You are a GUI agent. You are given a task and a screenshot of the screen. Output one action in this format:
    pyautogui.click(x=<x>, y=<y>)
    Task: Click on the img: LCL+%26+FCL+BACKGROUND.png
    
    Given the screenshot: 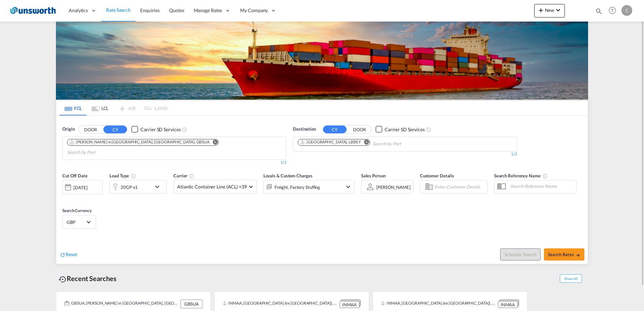 What is the action you would take?
    pyautogui.click(x=322, y=61)
    